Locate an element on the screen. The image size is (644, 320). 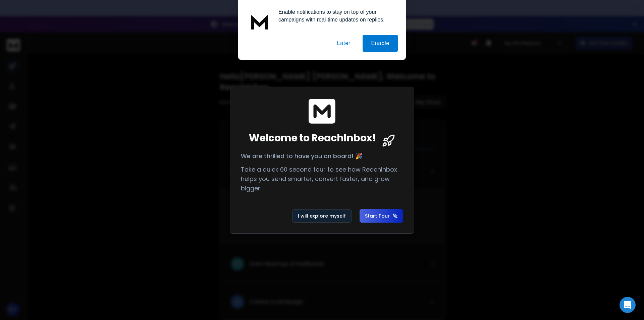
img: notification icon is located at coordinates (260, 21).